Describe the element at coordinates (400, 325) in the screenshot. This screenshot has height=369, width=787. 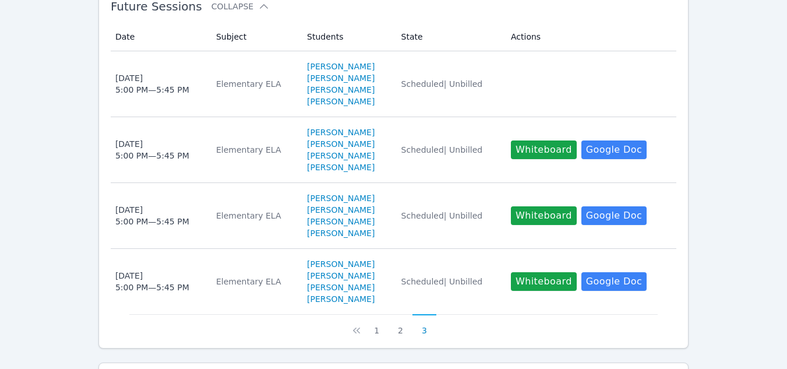
I see `button: 2` at that location.